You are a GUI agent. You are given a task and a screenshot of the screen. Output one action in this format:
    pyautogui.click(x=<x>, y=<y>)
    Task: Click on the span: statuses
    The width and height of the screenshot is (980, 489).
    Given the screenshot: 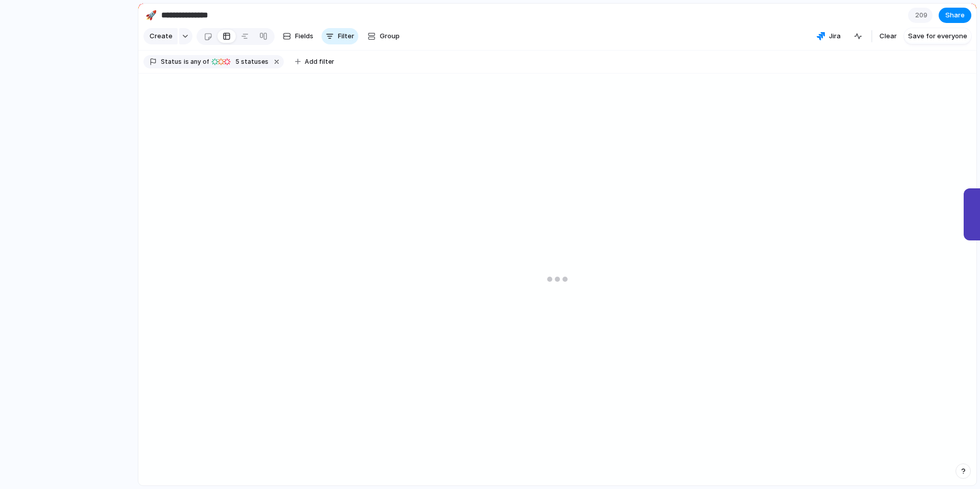 What is the action you would take?
    pyautogui.click(x=251, y=61)
    